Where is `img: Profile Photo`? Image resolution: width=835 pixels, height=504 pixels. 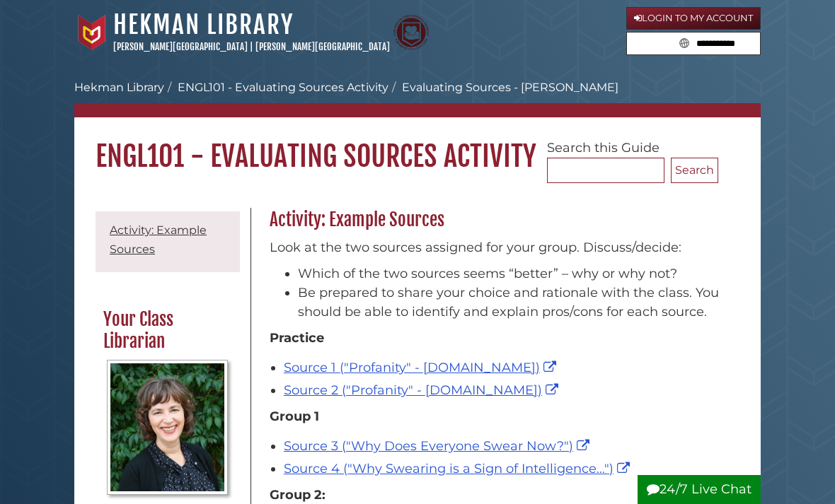 img: Profile Photo is located at coordinates (167, 427).